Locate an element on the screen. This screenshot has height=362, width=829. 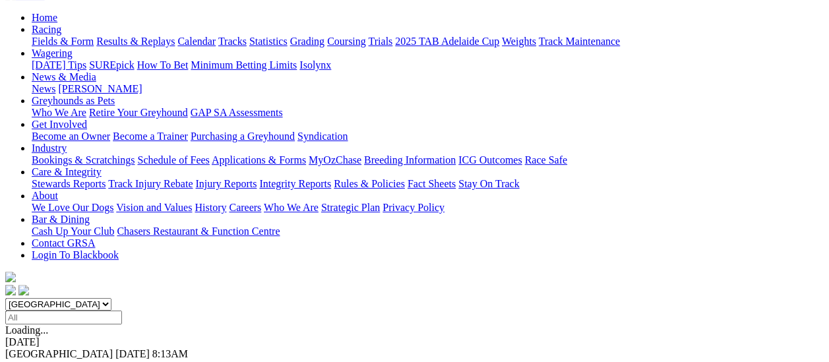
a: SUREpick is located at coordinates (111, 65).